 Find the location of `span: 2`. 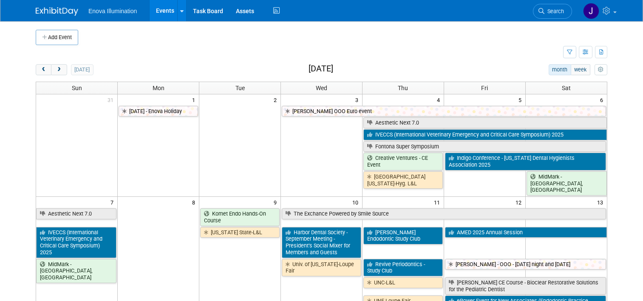

span: 2 is located at coordinates (277, 100).